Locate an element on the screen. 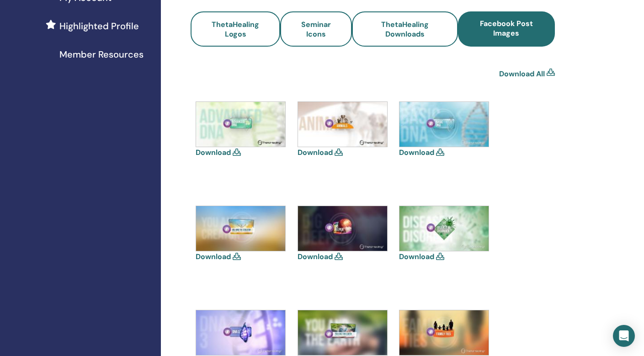 This screenshot has width=644, height=356. span: Seminar Icons is located at coordinates (316, 29).